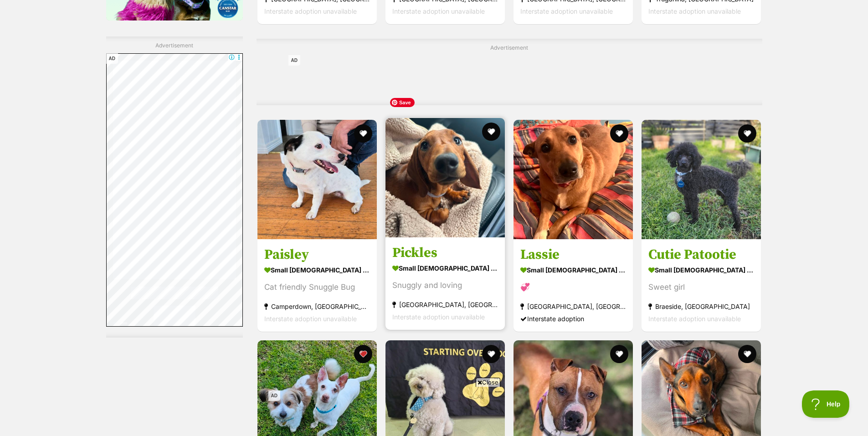 Image resolution: width=868 pixels, height=436 pixels. I want to click on span: Save, so click(402, 102).